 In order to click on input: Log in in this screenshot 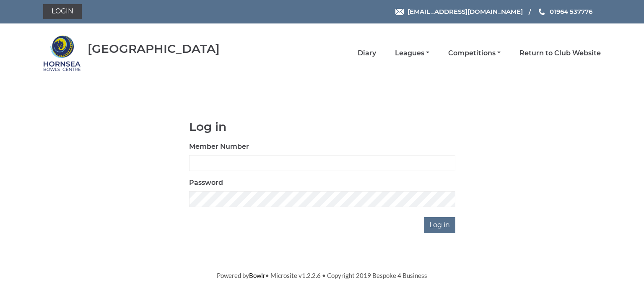, I will do `click(439, 225)`.